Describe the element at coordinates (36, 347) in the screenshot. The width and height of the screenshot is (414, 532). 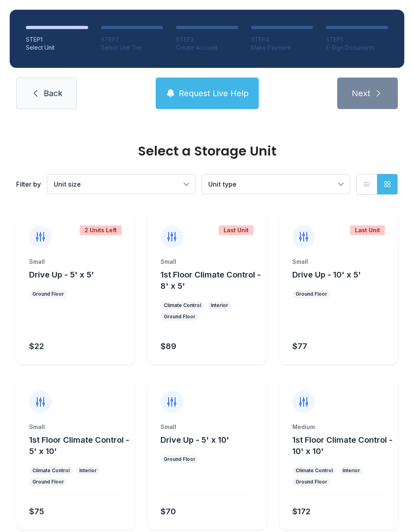
I see `div: $22` at that location.